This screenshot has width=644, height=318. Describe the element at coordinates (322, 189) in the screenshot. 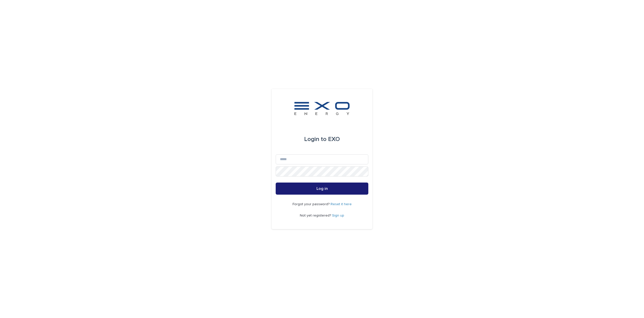

I see `button: Log in` at that location.